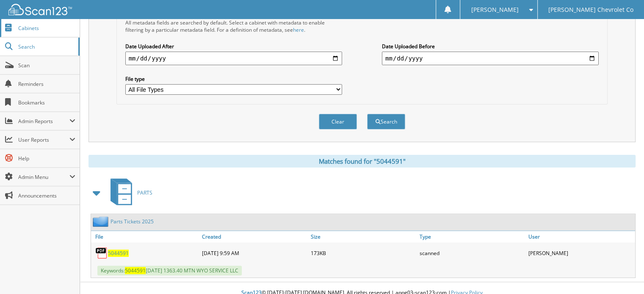 The width and height of the screenshot is (644, 294). Describe the element at coordinates (129, 192) in the screenshot. I see `a: PARTS` at that location.